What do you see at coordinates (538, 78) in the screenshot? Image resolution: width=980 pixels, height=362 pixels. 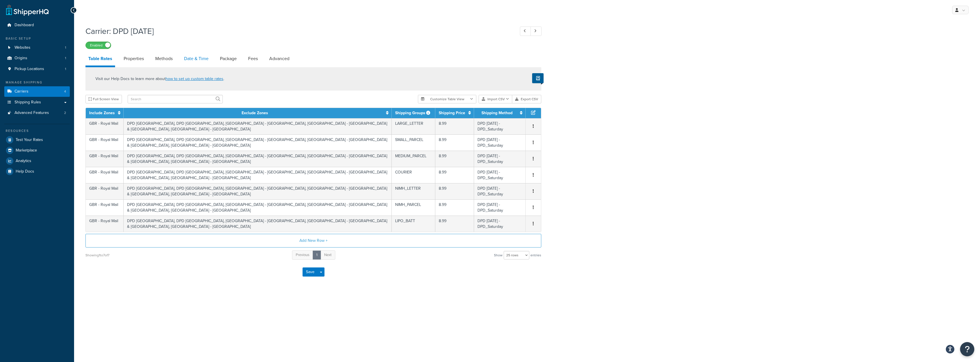 I see `button: Show Help Docs` at bounding box center [538, 78].